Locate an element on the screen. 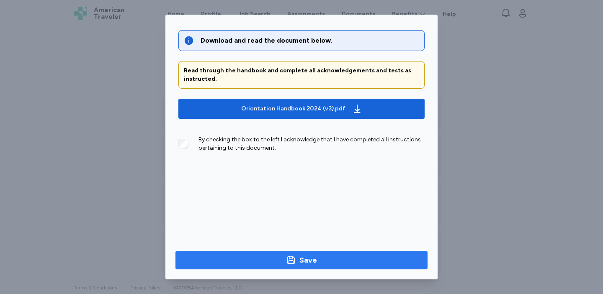 The width and height of the screenshot is (603, 294). div: Download and read the document below. is located at coordinates (310, 41).